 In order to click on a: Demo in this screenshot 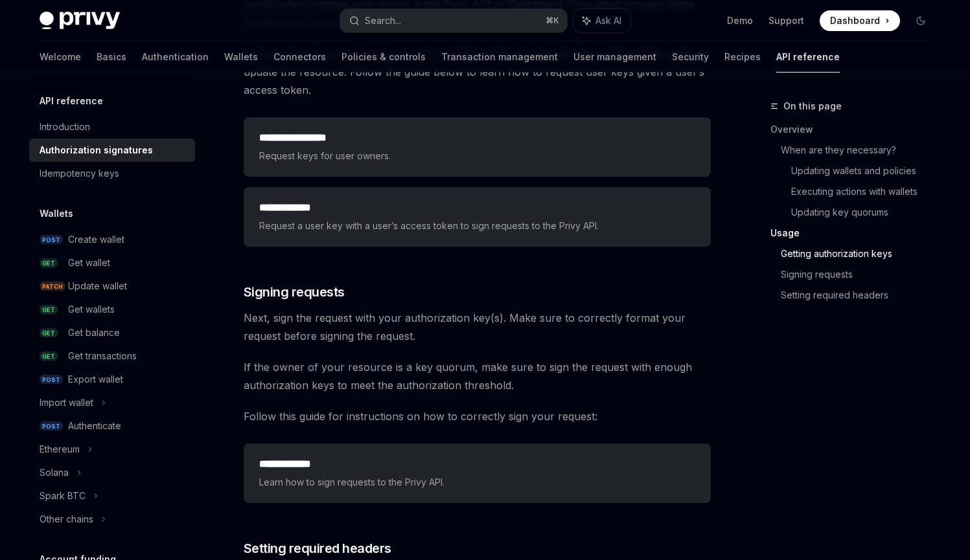, I will do `click(740, 21)`.